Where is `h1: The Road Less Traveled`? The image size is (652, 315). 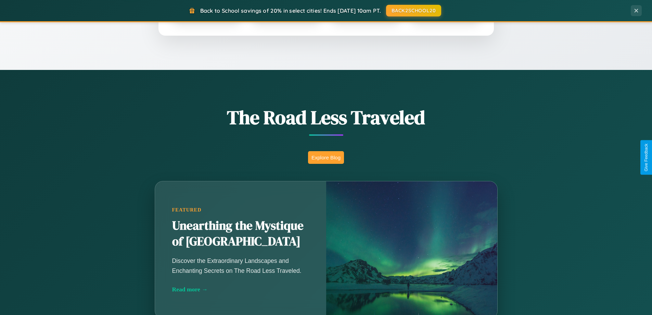
h1: The Road Less Traveled is located at coordinates (326, 117).